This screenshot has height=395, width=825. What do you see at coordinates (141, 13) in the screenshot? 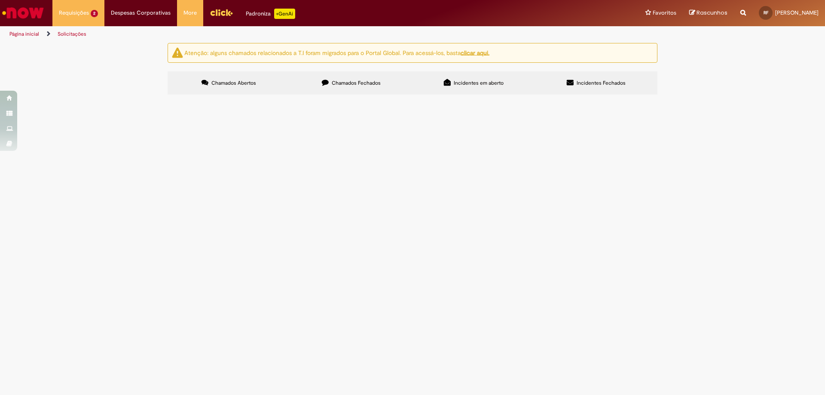
I see `span: Despesas Corporativas` at bounding box center [141, 13].